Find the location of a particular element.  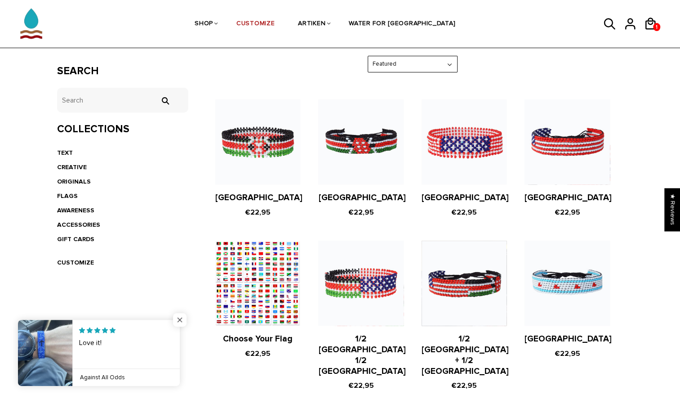

span: Close popup widget is located at coordinates (180, 320).